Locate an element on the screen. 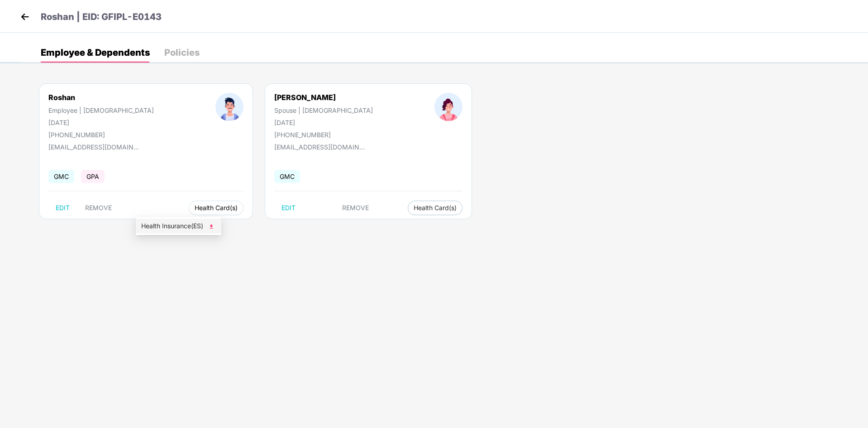 This screenshot has width=868, height=428. div: Policies is located at coordinates (182, 52).